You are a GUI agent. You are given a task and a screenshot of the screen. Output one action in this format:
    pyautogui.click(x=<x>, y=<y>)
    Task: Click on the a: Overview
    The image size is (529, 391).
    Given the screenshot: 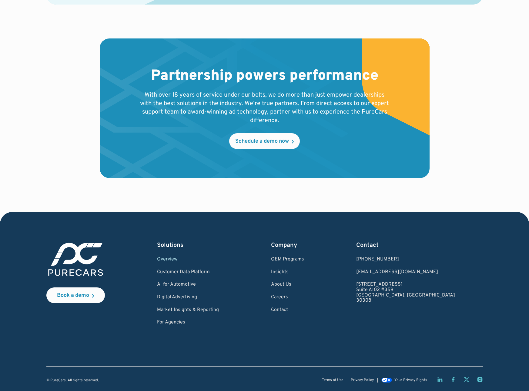 What is the action you would take?
    pyautogui.click(x=188, y=260)
    